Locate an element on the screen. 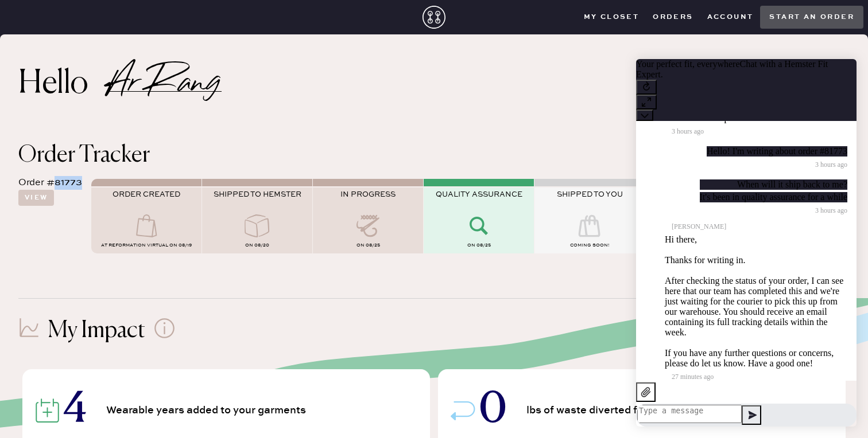 Image resolution: width=868 pixels, height=438 pixels. button: View is located at coordinates (36, 198).